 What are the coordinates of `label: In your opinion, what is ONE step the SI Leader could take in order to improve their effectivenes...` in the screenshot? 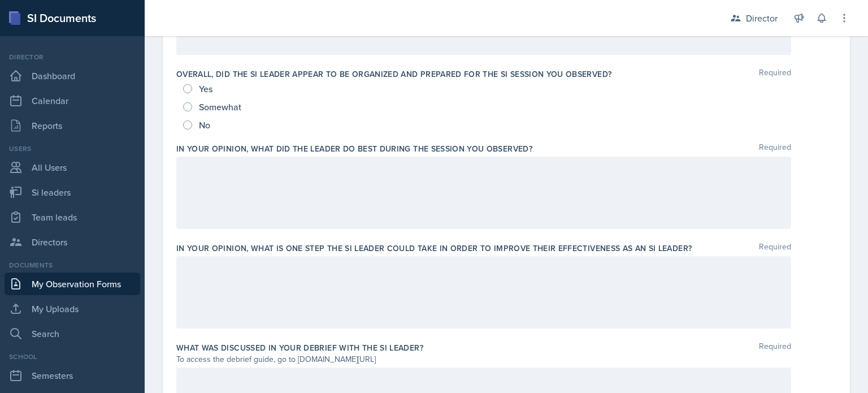 It's located at (434, 248).